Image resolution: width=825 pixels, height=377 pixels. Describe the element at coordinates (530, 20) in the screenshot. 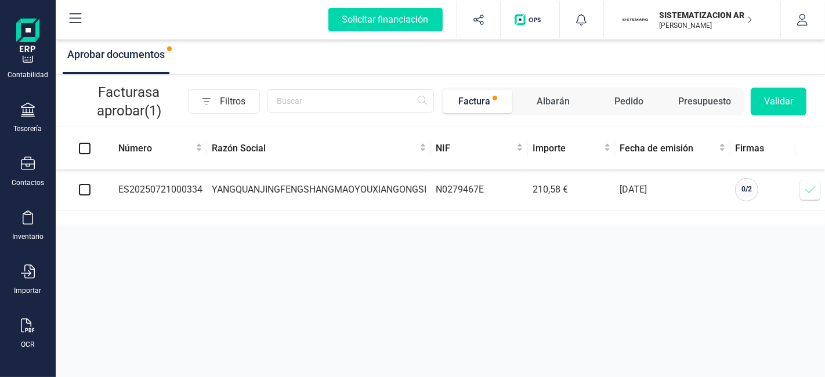

I see `img: Logo de OPS` at that location.